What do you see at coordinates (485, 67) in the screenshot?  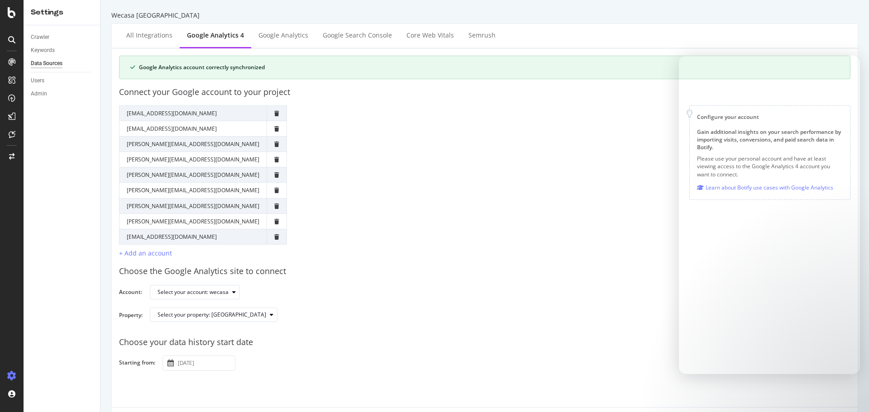 I see `div: success banner` at bounding box center [485, 67].